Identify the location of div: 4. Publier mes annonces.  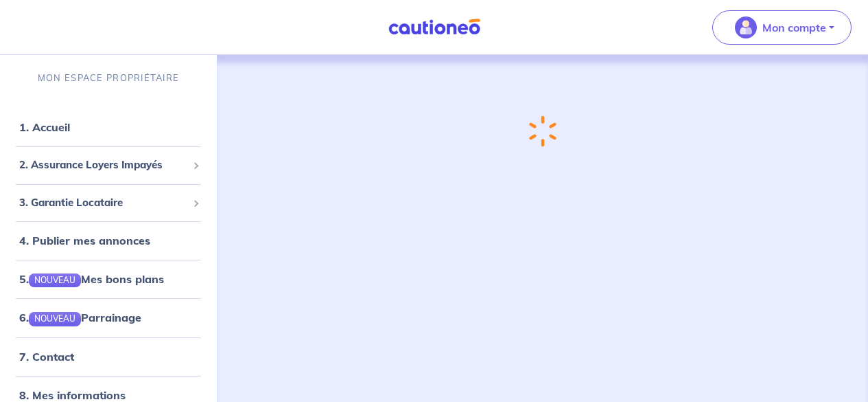
(109, 240).